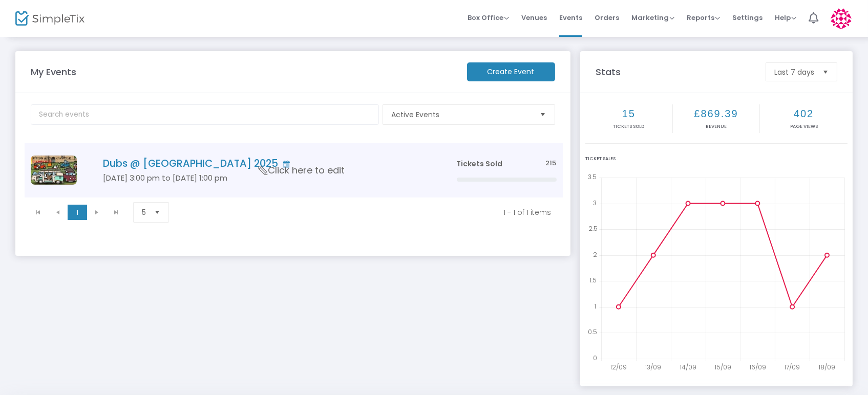 This screenshot has height=395, width=868. I want to click on div: Data table, so click(294, 170).